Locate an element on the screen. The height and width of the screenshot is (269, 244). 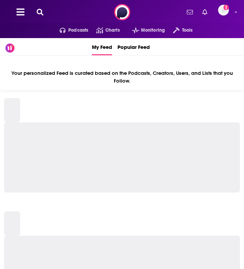
a: Charts is located at coordinates (104, 30).